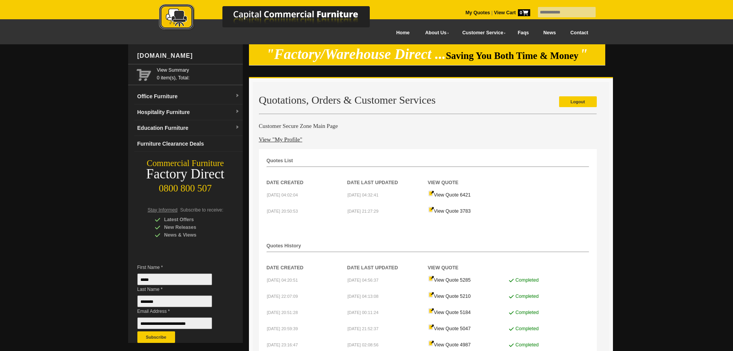 The height and width of the screenshot is (351, 733). What do you see at coordinates (189, 128) in the screenshot?
I see `a: Education Furnituredropdown` at bounding box center [189, 128].